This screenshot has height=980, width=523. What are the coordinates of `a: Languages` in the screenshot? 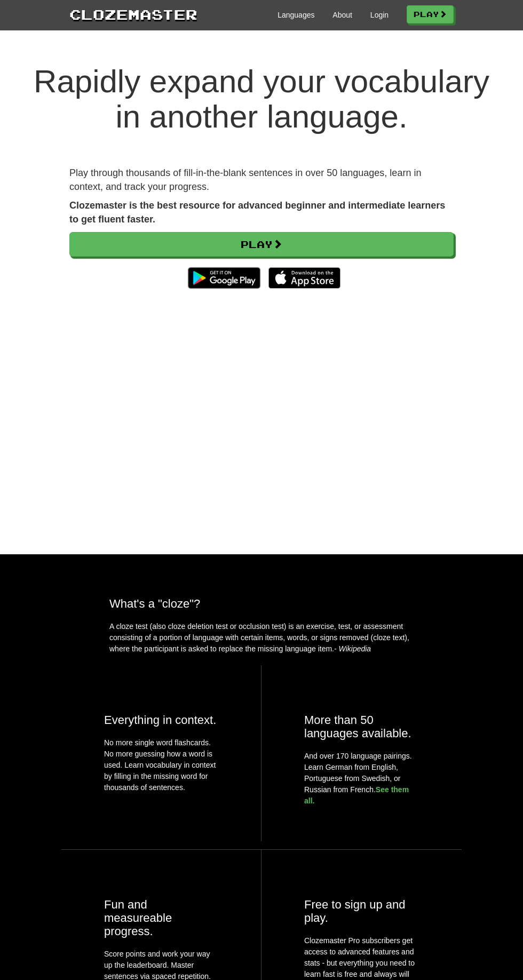 It's located at (296, 15).